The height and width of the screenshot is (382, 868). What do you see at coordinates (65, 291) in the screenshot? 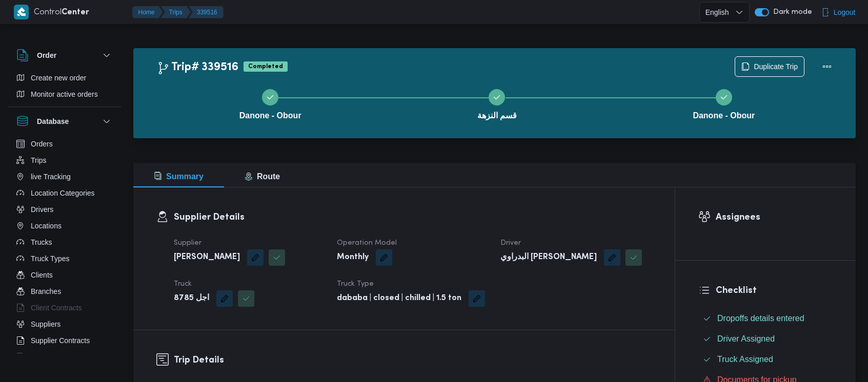
I see `button: Branches` at bounding box center [65, 291].